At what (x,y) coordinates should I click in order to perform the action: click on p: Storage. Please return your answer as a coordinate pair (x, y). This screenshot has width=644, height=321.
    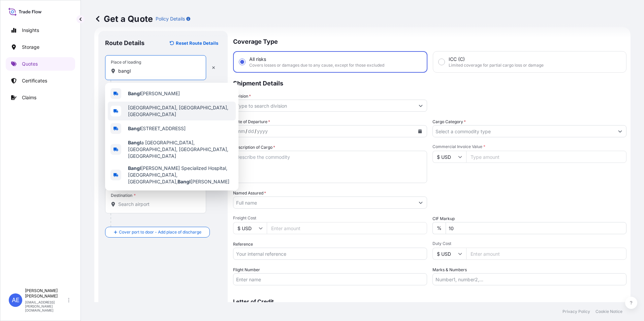
    Looking at the image, I should click on (31, 47).